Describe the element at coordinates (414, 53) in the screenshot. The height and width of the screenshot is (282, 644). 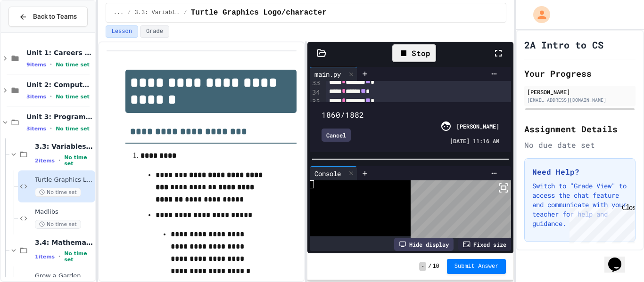
I see `div: Stop` at that location.